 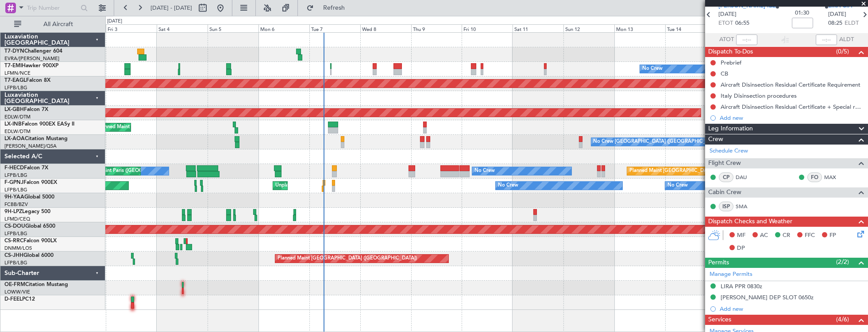 I want to click on span: Permits, so click(x=718, y=263).